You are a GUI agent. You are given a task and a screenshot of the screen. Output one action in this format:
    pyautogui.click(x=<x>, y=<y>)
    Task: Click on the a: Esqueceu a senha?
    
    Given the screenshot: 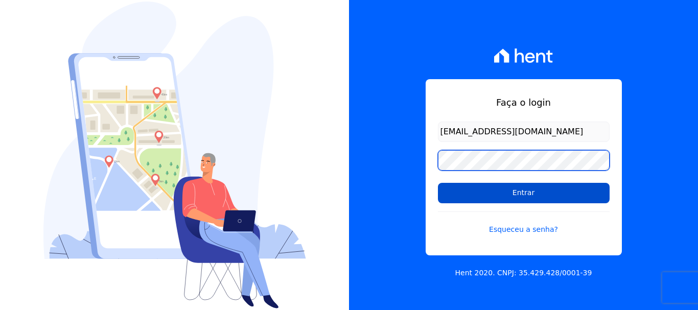 What is the action you would take?
    pyautogui.click(x=524, y=223)
    